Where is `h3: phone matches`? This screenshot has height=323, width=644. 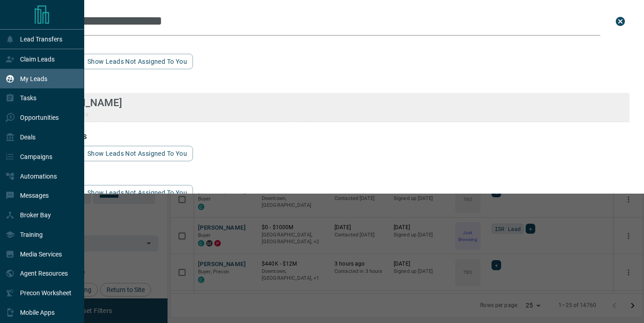
h3: phone matches is located at coordinates (332, 137).